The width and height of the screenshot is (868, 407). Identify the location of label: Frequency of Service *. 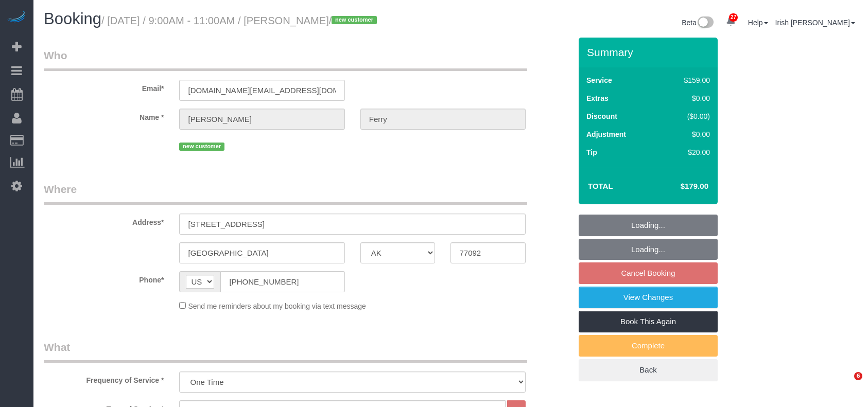
(103, 378).